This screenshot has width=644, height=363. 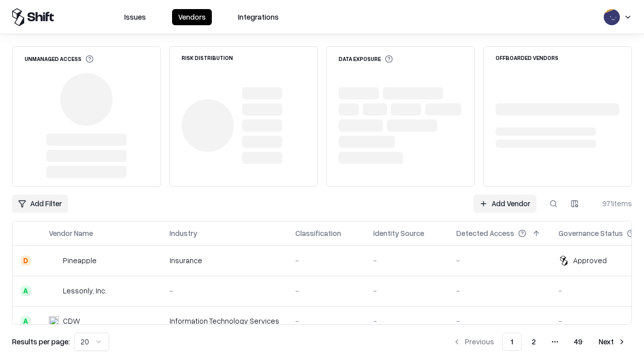 What do you see at coordinates (505, 203) in the screenshot?
I see `a: Add Vendor` at bounding box center [505, 203].